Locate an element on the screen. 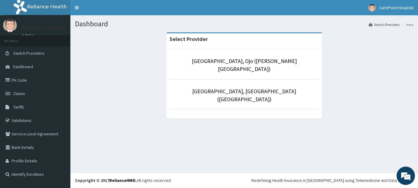 Image resolution: width=418 pixels, height=188 pixels. li: Here is located at coordinates (407, 24).